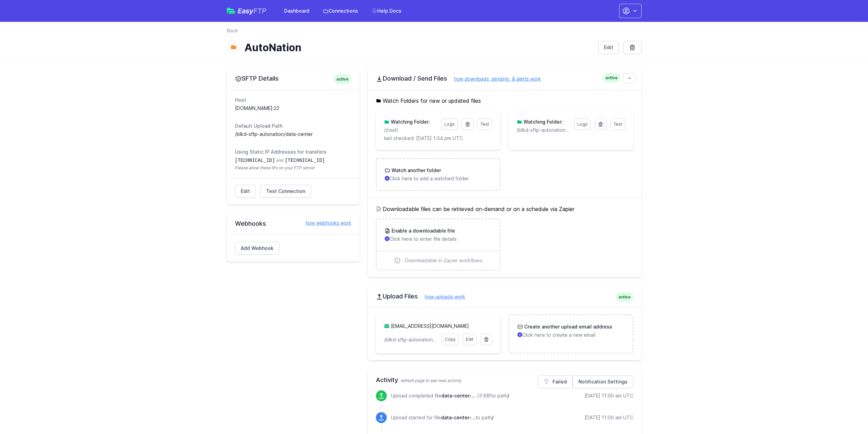 The width and height of the screenshot is (868, 434). Describe the element at coordinates (431, 380) in the screenshot. I see `span: refresh page to see new activity` at that location.